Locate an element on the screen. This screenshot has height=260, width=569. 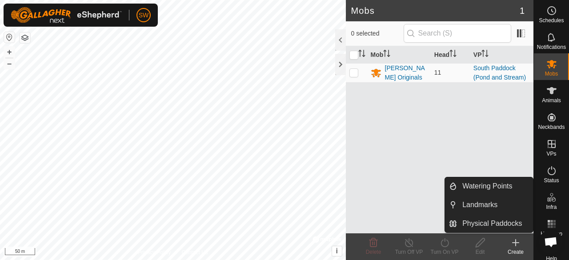
span: Status is located at coordinates (551, 180).